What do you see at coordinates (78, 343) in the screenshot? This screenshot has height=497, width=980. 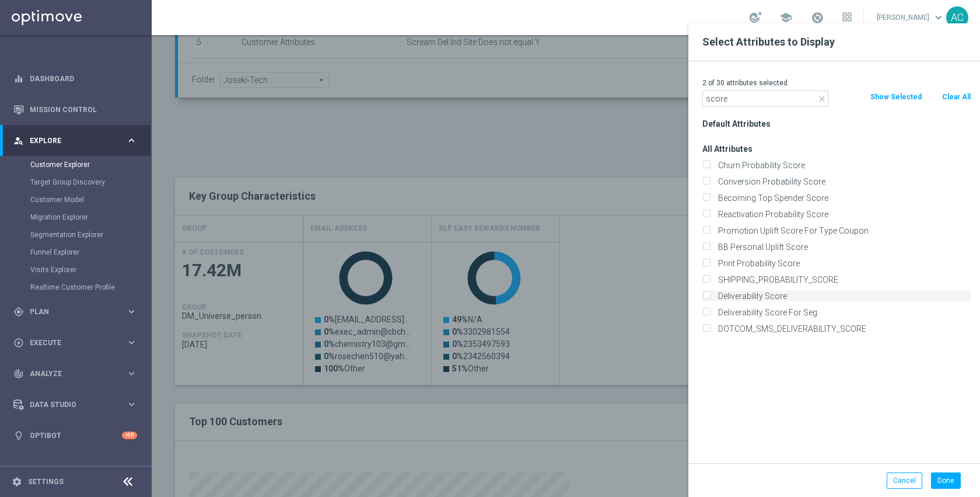 I see `span: Execute` at bounding box center [78, 343].